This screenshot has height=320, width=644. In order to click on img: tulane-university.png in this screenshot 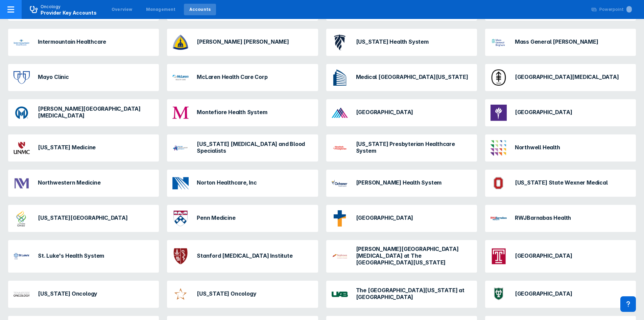, I will do `click(499, 294)`.